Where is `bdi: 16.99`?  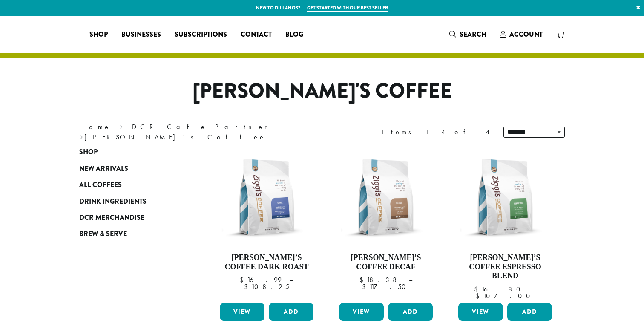
bdi: 16.99 is located at coordinates (260, 279).